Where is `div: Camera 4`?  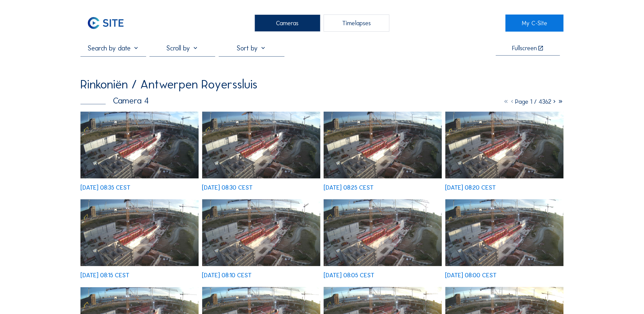
div: Camera 4 is located at coordinates (115, 101).